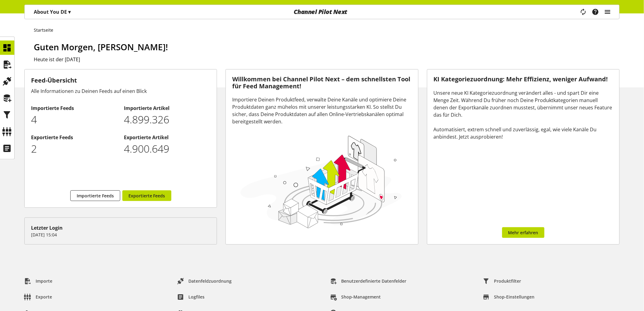 Image resolution: width=644 pixels, height=311 pixels. Describe the element at coordinates (74, 149) in the screenshot. I see `p: 2` at that location.